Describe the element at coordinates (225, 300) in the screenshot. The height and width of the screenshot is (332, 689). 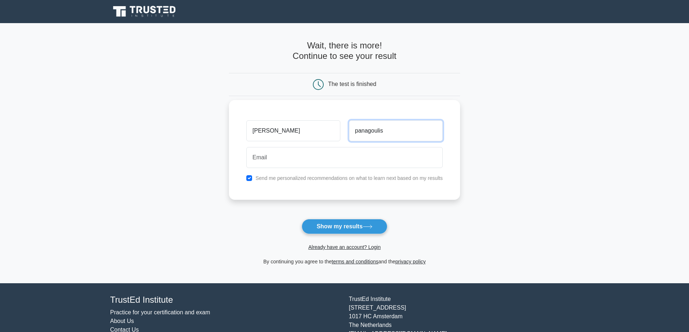
I see `h4: TrustEd Institute` at that location.